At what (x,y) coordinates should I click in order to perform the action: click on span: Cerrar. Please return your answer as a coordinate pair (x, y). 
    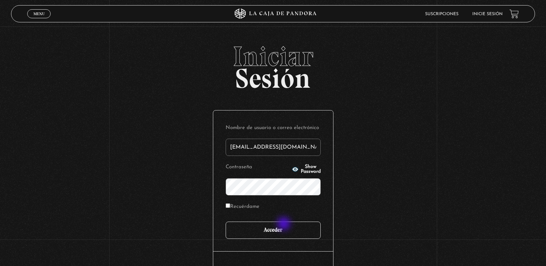
    Looking at the image, I should click on (39, 20).